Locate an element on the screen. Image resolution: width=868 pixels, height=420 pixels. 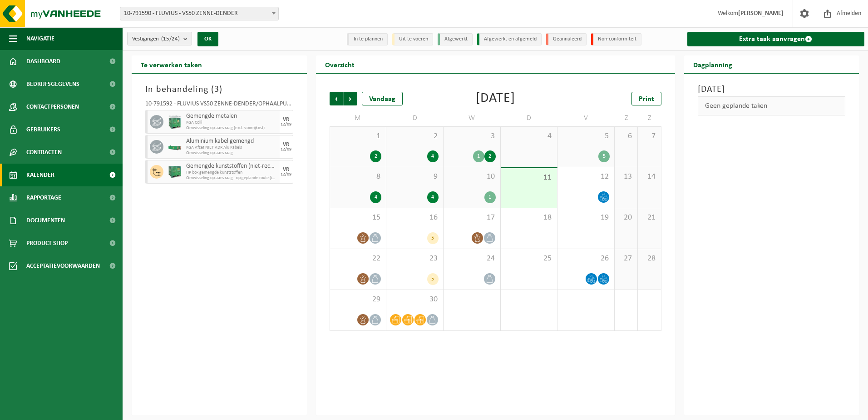
button: Vestigingen(15/24) is located at coordinates (159, 39).